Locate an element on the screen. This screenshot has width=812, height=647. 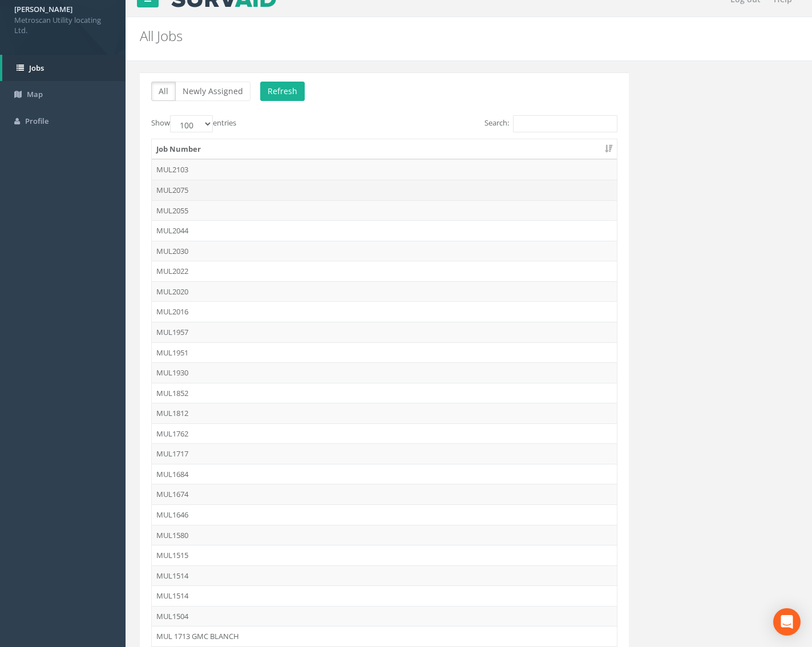
td: MUL1504 is located at coordinates (384, 616).